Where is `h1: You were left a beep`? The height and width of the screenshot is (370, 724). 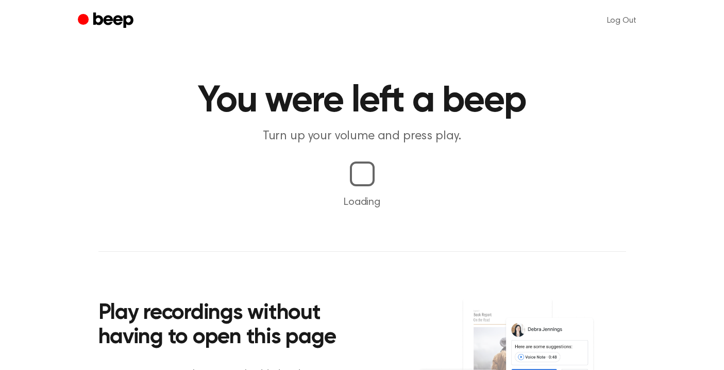
h1: You were left a beep is located at coordinates (363, 101).